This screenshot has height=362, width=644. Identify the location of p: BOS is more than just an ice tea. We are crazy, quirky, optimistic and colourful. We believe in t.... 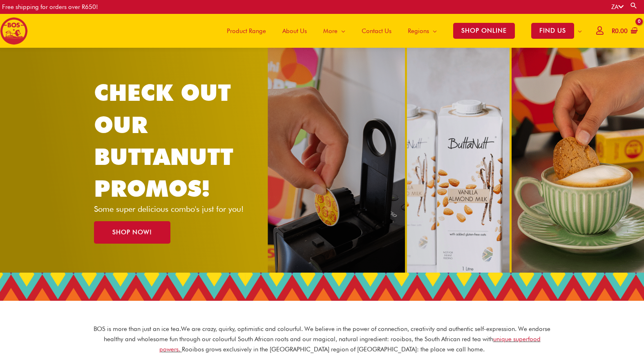
(322, 339).